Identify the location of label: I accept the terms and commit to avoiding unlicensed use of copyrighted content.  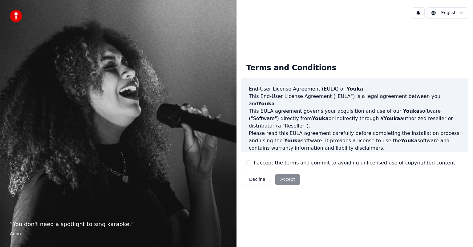
(354, 163).